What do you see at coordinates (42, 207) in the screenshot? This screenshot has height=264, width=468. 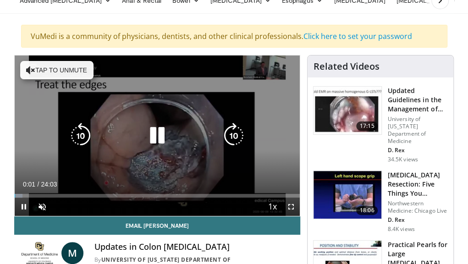 I see `button: Unmute` at bounding box center [42, 207].